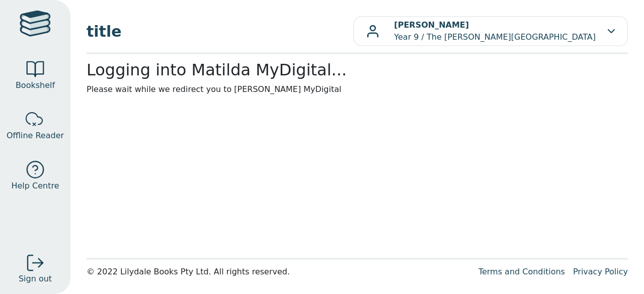  I want to click on span: Sign out, so click(35, 279).